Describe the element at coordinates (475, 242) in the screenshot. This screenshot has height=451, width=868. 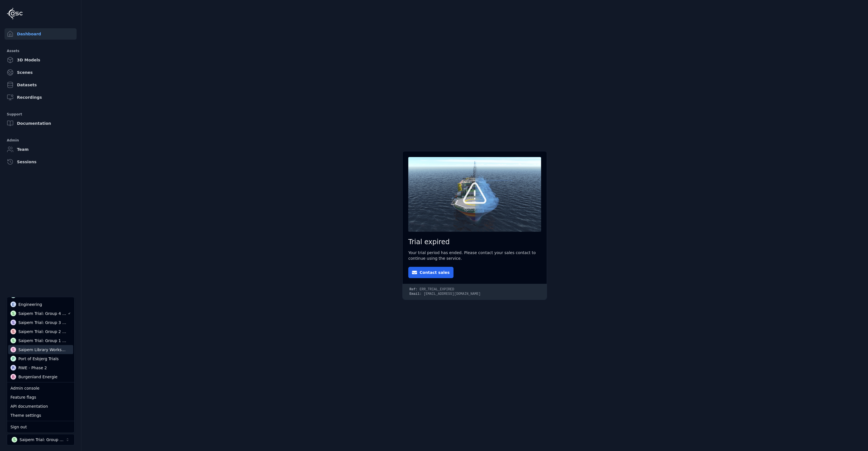
I see `h2: Trial expired` at that location.